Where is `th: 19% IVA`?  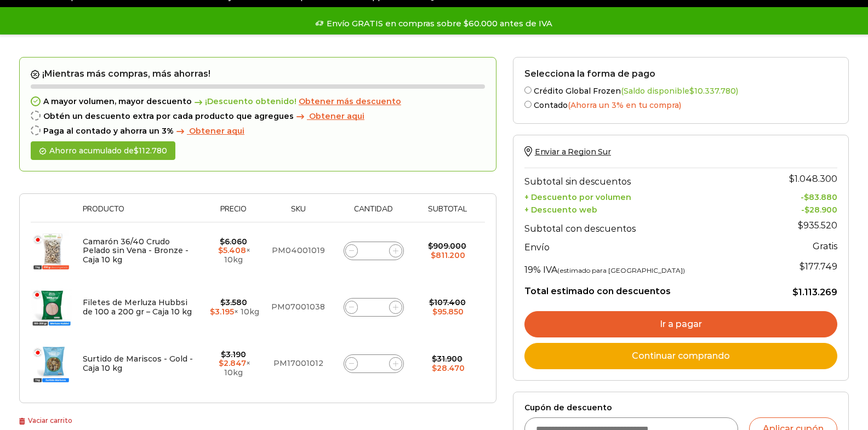 th: 19% IVA is located at coordinates (643, 267).